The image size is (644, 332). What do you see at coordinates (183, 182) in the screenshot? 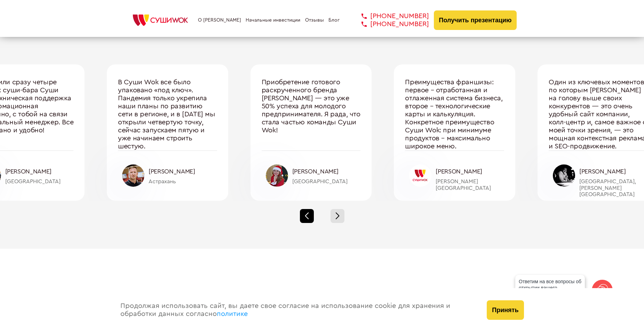
I see `div: Астрахань` at bounding box center [183, 182].